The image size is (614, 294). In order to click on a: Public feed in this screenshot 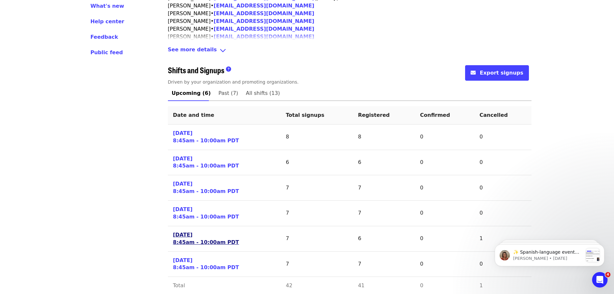, I will do `click(121, 53)`.